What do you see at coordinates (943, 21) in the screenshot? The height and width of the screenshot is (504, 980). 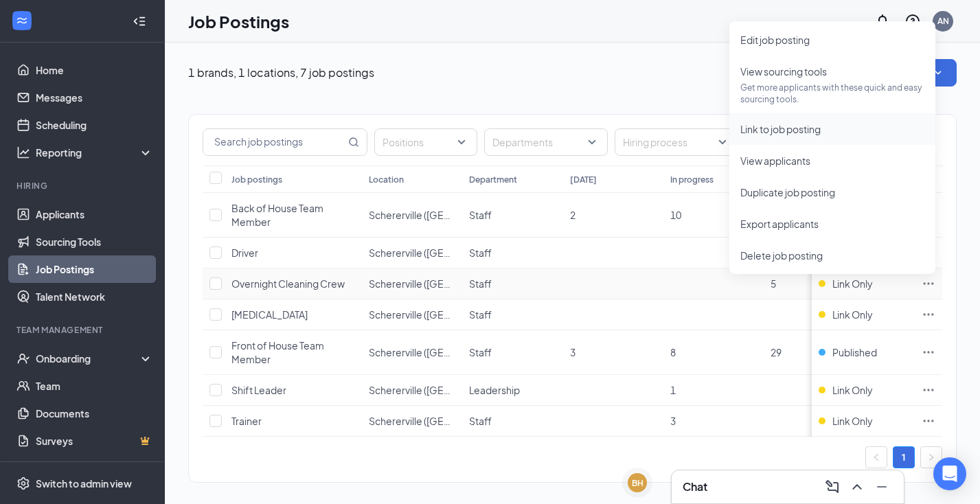 I see `div: AN` at bounding box center [943, 21].